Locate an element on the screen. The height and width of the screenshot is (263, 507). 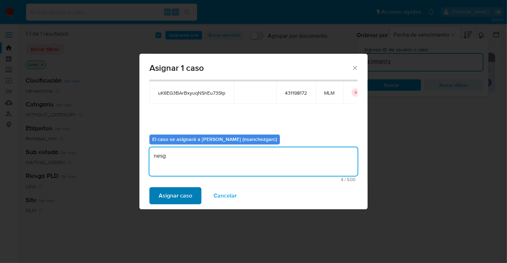
span: Máximo 500 caracteres is located at coordinates (253, 180).